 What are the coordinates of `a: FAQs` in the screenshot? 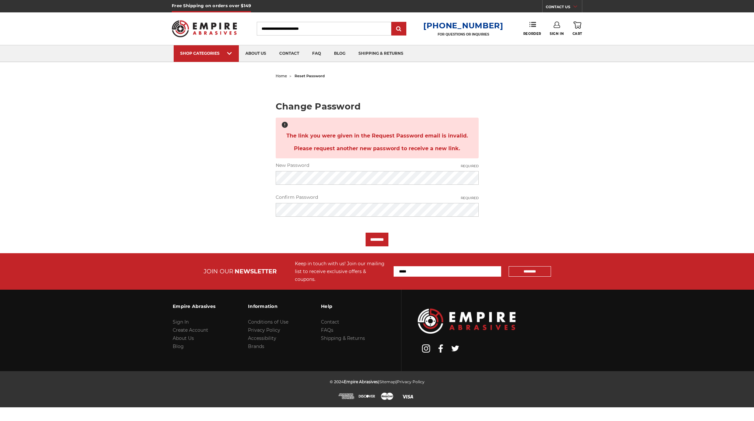 It's located at (327, 330).